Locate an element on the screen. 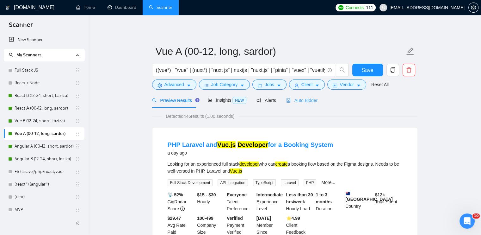 The height and width of the screenshot is (235, 481). span: Save is located at coordinates (368, 70).